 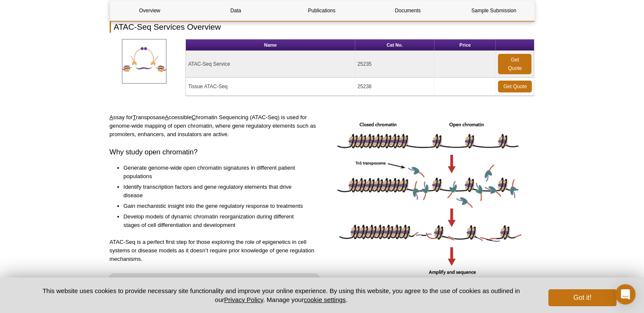 I want to click on th: Name, so click(x=271, y=45).